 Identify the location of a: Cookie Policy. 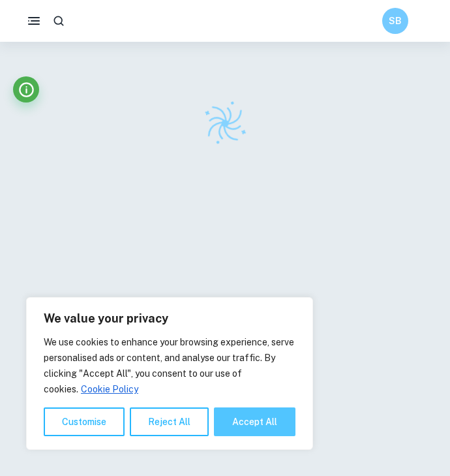
(109, 389).